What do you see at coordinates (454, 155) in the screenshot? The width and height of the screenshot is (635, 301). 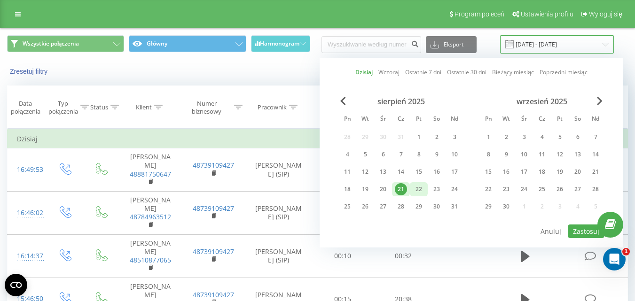 I see `div: 10` at bounding box center [454, 155].